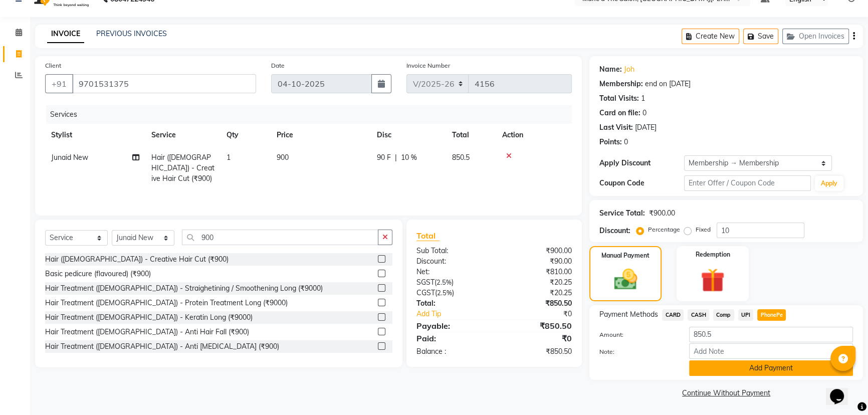 This screenshot has width=868, height=415. Describe the element at coordinates (641, 163) in the screenshot. I see `div: Apply Discount` at that location.